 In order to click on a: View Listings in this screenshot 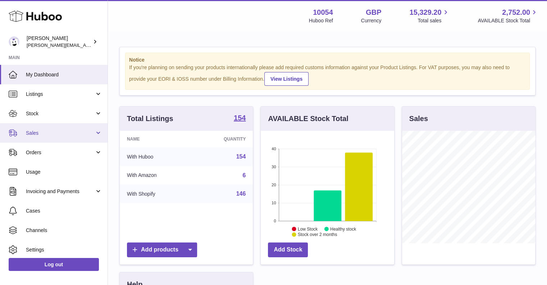, I will do `click(286, 79)`.